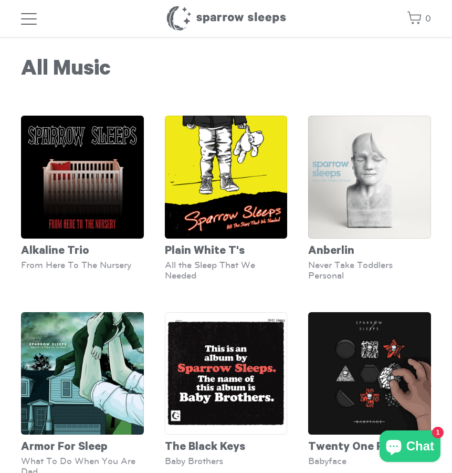 The width and height of the screenshot is (452, 473). Describe the element at coordinates (82, 445) in the screenshot. I see `div: Armor For Sleep` at that location.